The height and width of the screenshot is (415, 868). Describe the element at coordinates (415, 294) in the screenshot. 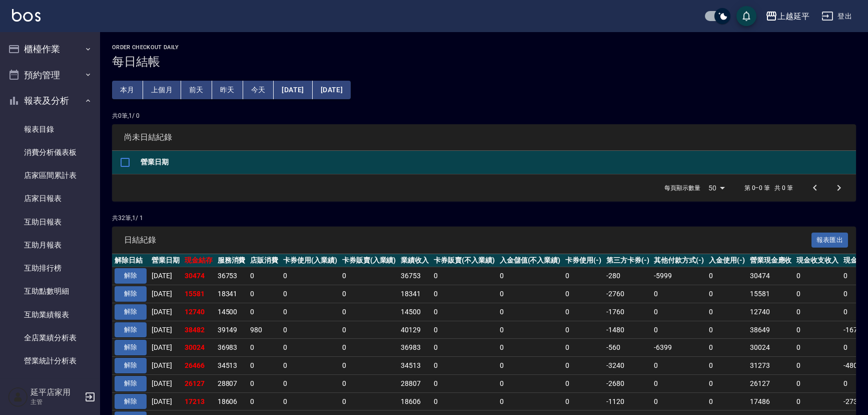

I see `td: 18341` at that location.